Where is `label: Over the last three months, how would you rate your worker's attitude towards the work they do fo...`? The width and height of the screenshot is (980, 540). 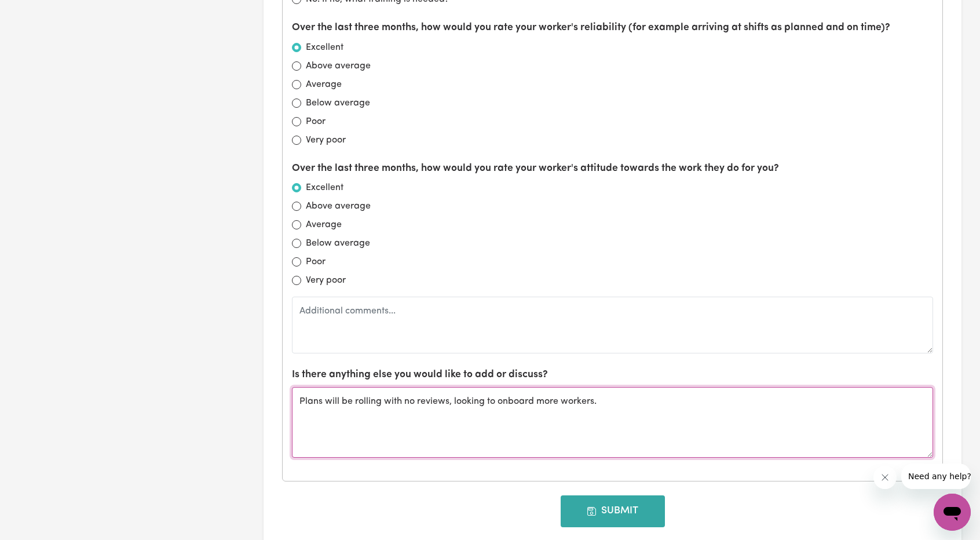 label: Over the last three months, how would you rate your worker's attitude towards the work they do fo... is located at coordinates (535, 169).